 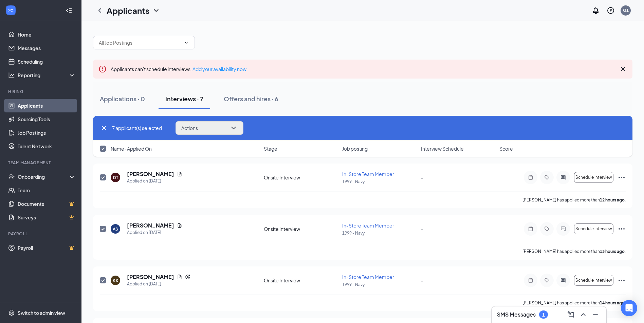 What do you see at coordinates (12, 313) in the screenshot?
I see `svg: Settings` at bounding box center [12, 313].